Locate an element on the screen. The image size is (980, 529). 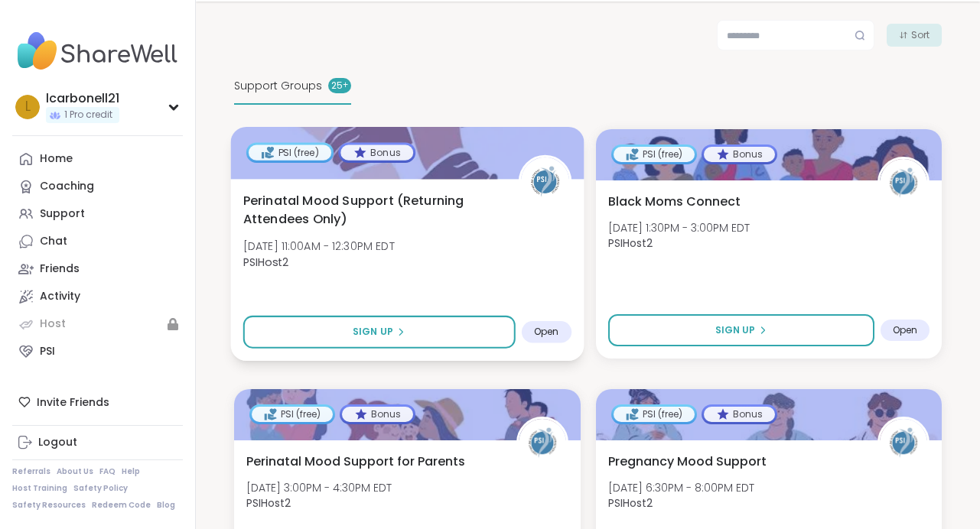
a: Support is located at coordinates (98, 214).